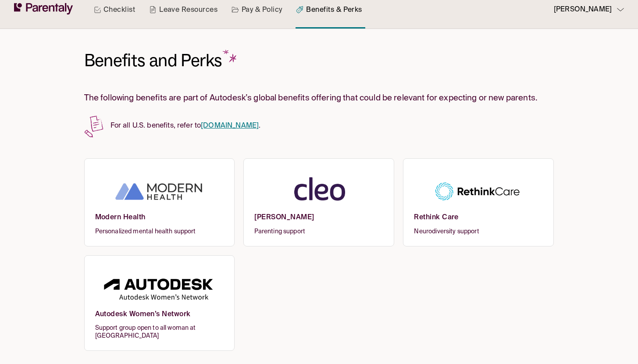  I want to click on span: Parenting support, so click(319, 232).